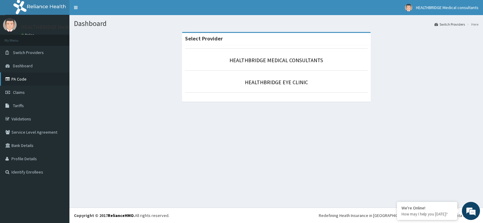 The width and height of the screenshot is (483, 223). I want to click on a: HEALTHBRIDGE MEDICAL CONSULTANTS, so click(276, 60).